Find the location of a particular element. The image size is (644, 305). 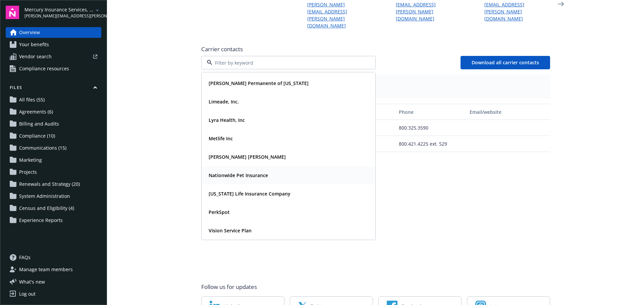

span: Compliance (10) is located at coordinates (37, 136).